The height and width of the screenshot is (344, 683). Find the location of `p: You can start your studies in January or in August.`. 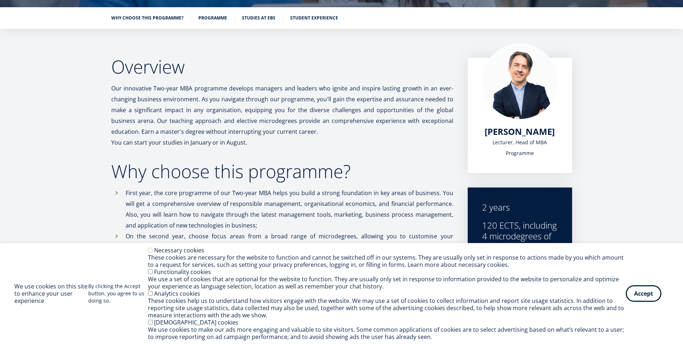

p: You can start your studies in January or in August. is located at coordinates (282, 142).